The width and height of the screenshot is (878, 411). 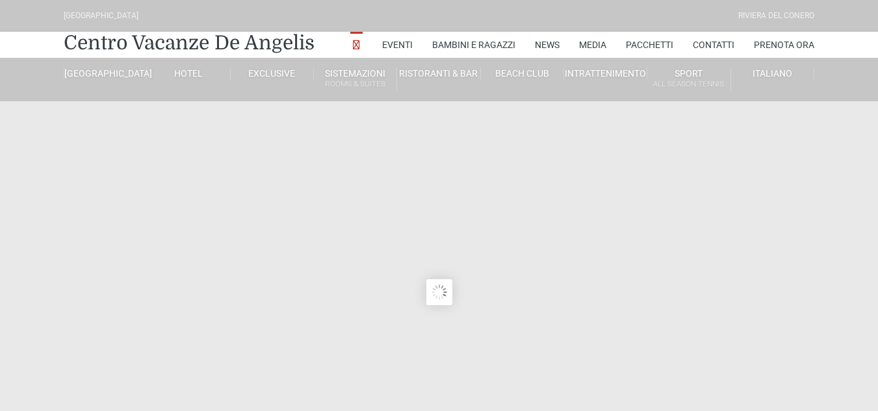 I want to click on a: Eventi, so click(x=397, y=45).